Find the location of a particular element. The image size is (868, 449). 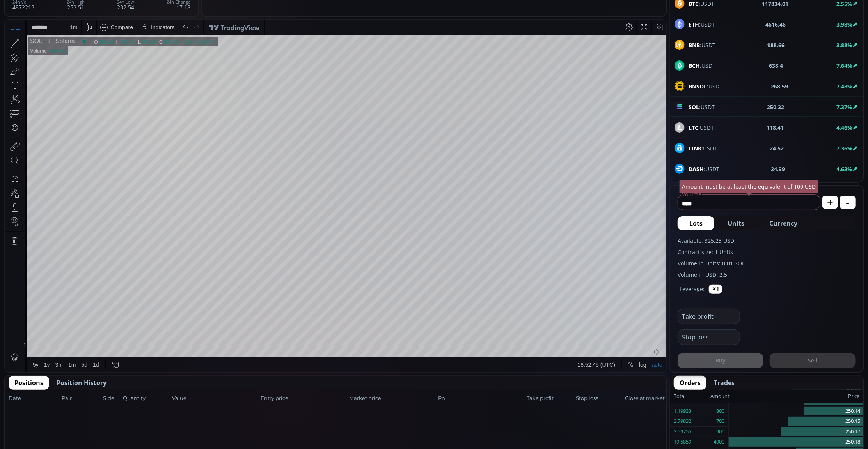

span: Currency is located at coordinates (783, 223).